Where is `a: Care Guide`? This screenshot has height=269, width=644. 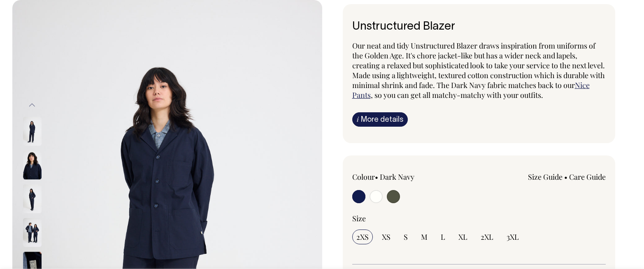 a: Care Guide is located at coordinates (587, 177).